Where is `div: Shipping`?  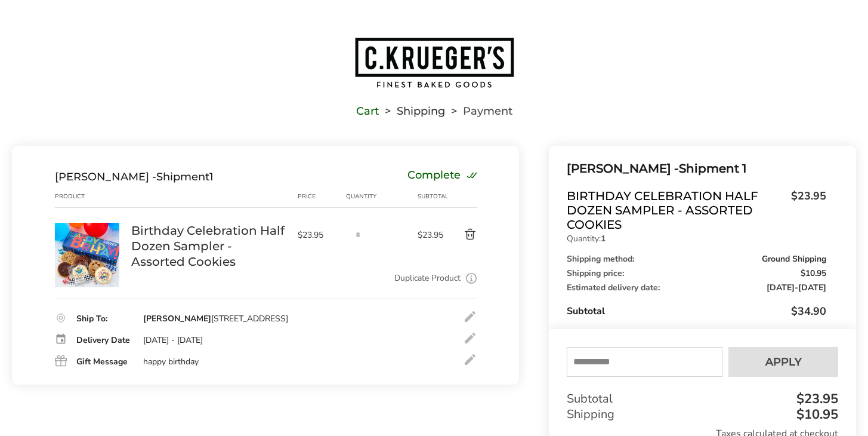
div: Shipping is located at coordinates (702, 414).